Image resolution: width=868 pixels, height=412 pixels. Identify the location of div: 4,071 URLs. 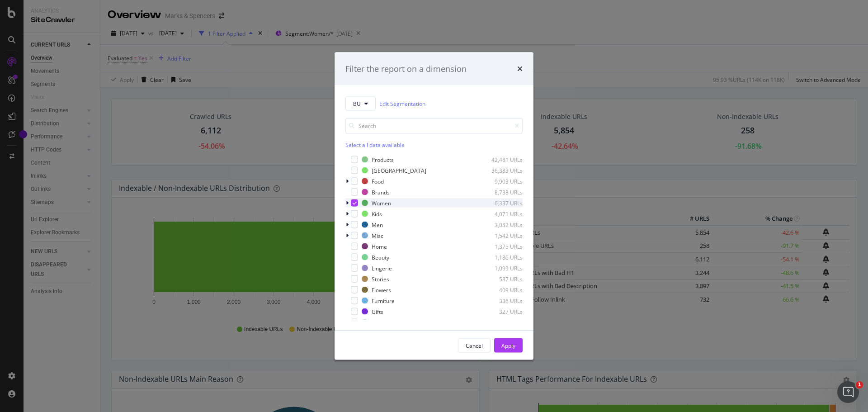
(500, 213).